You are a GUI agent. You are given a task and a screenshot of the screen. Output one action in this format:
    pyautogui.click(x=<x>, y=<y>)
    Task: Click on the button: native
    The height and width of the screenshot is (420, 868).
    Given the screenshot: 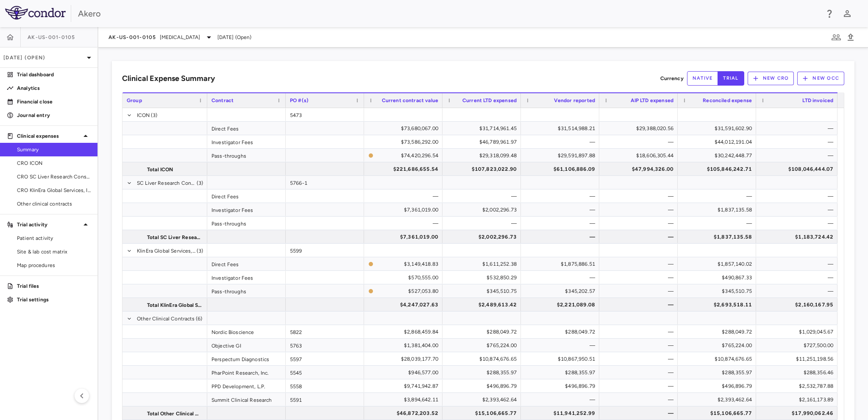 What is the action you would take?
    pyautogui.click(x=703, y=78)
    